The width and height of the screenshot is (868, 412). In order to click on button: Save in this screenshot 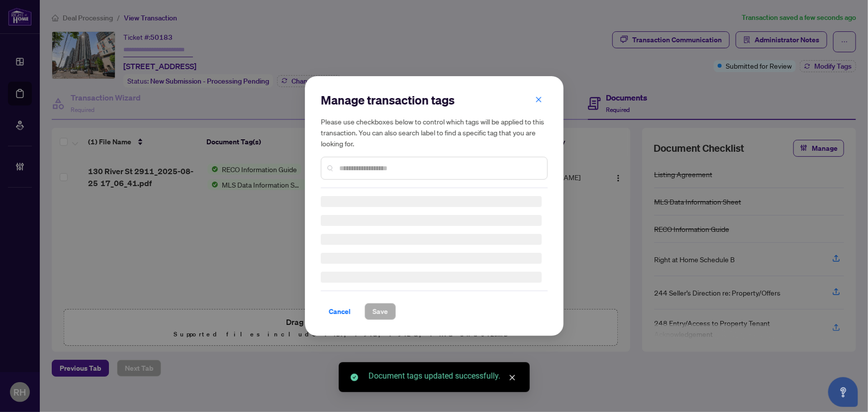, I will do `click(380, 312)`.